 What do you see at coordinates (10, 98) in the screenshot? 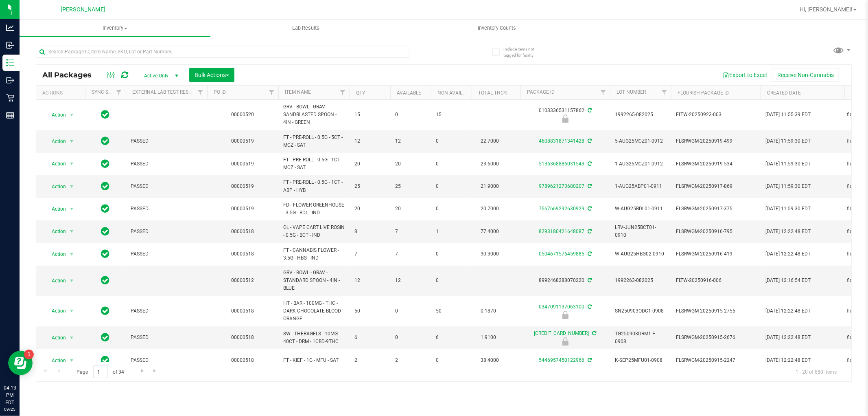
I see `inline-svg: Retail` at bounding box center [10, 98].